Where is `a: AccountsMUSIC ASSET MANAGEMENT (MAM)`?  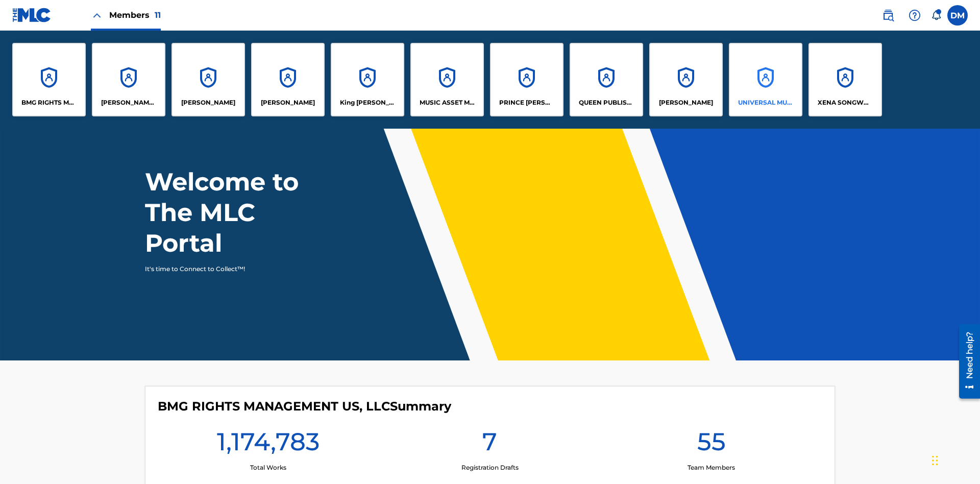
a: AccountsMUSIC ASSET MANAGEMENT (MAM) is located at coordinates (447, 80).